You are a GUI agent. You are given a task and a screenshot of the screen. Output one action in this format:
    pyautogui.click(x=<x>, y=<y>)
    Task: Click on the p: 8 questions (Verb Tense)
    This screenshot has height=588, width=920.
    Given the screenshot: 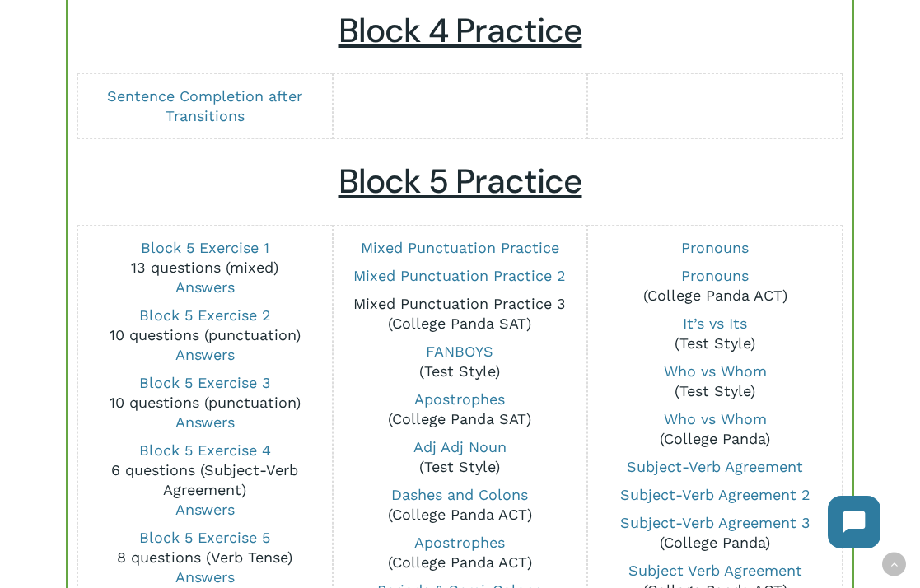 What is the action you would take?
    pyautogui.click(x=204, y=557)
    